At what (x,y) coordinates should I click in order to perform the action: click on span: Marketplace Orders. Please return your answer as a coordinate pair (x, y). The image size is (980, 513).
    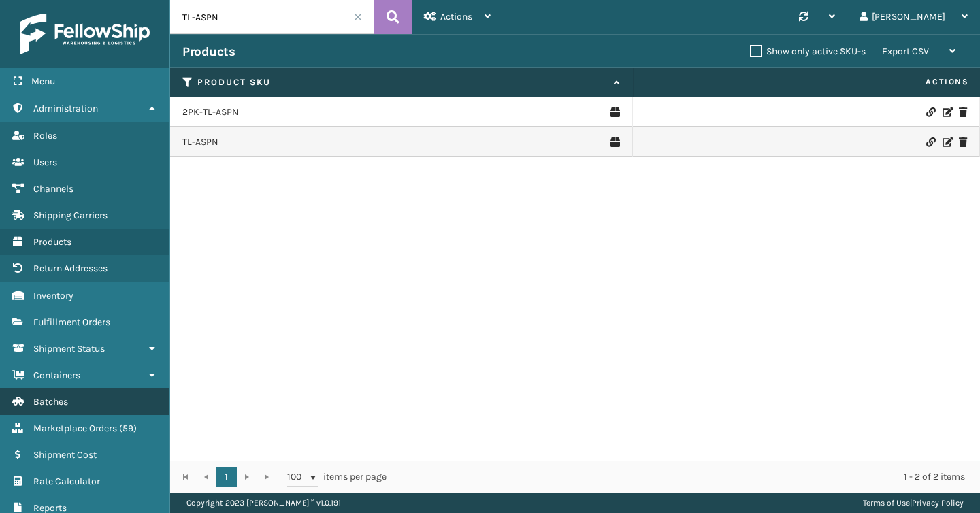
    Looking at the image, I should click on (75, 428).